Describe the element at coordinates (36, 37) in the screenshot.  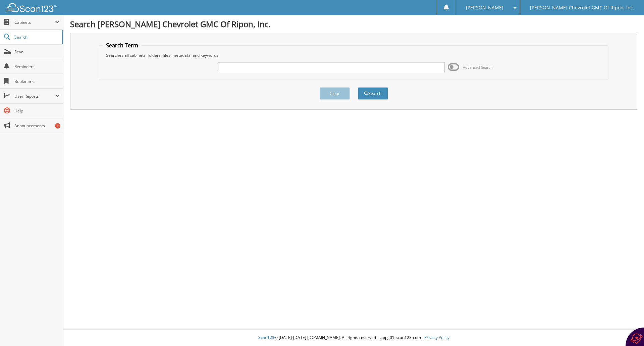
I see `span: Search` at that location.